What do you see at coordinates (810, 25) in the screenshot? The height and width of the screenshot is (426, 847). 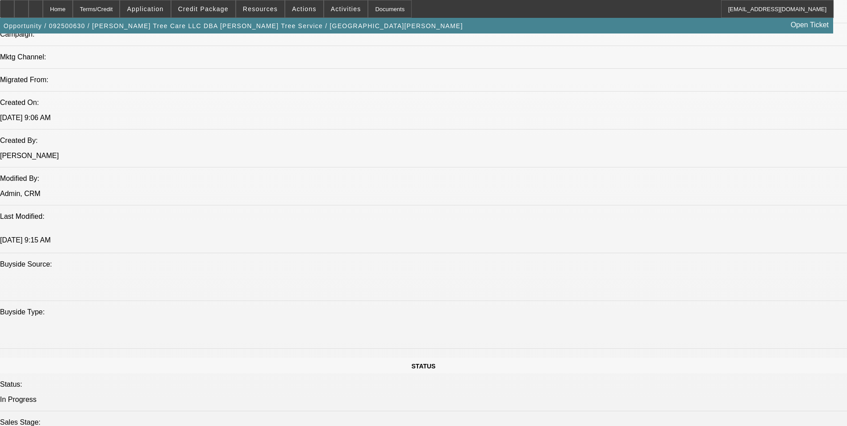 I see `a: Open Ticket` at bounding box center [810, 25].